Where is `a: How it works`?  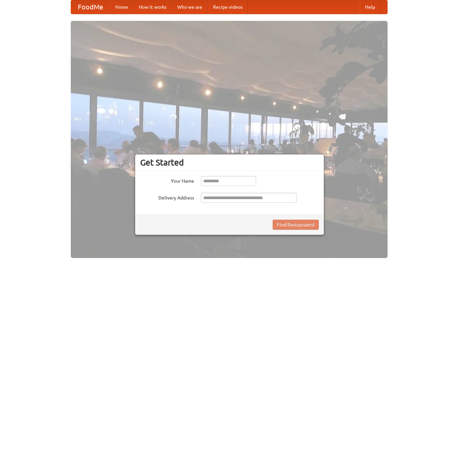
a: How it works is located at coordinates (153, 7).